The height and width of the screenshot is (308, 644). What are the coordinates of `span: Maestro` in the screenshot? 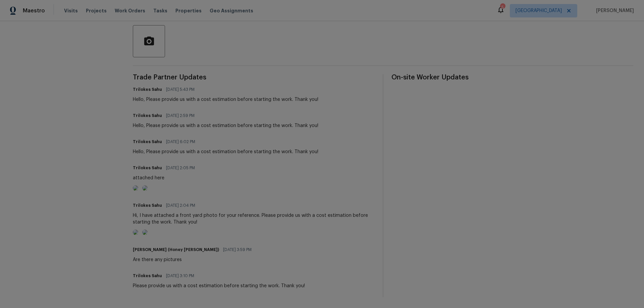 It's located at (34, 11).